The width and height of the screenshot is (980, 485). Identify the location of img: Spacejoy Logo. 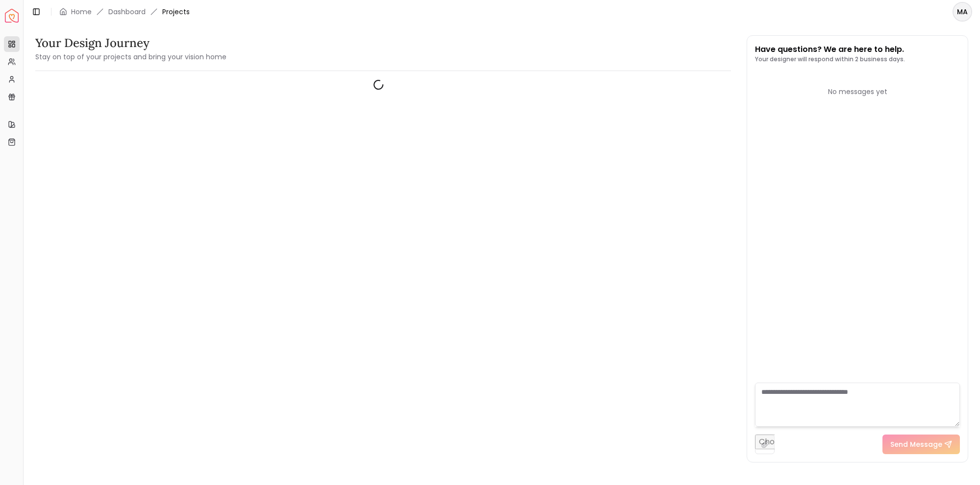
(12, 16).